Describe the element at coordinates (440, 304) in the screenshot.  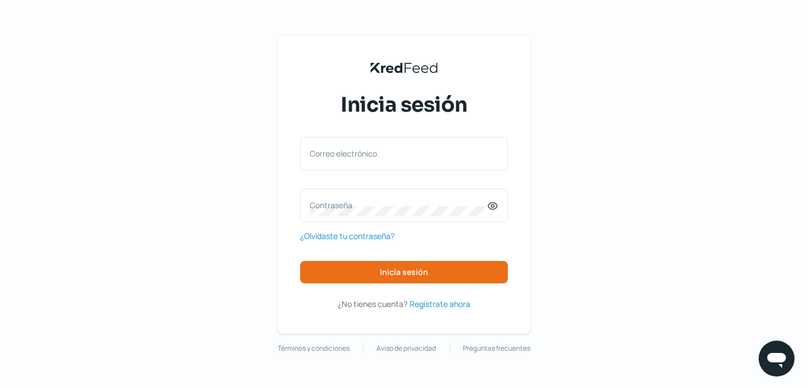
I see `span: Regístrate ahora` at that location.